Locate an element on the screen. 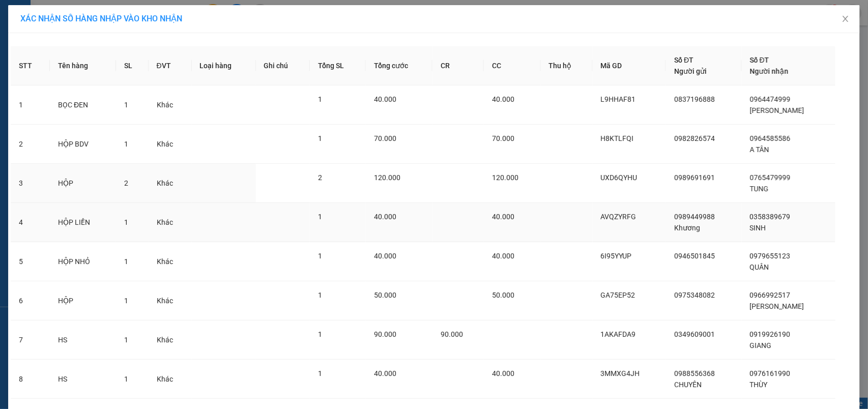 The width and height of the screenshot is (868, 409). span: UXD6QYHU is located at coordinates (620, 178).